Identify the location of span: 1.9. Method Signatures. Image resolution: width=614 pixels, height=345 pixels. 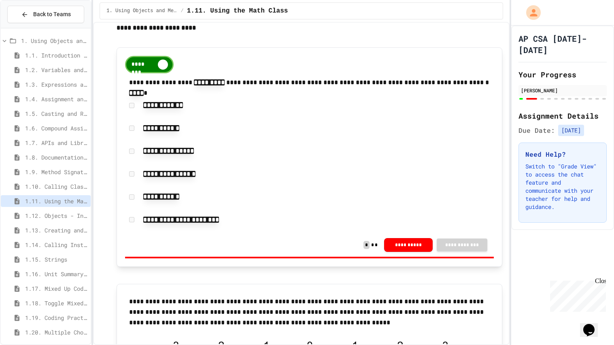
(56, 172).